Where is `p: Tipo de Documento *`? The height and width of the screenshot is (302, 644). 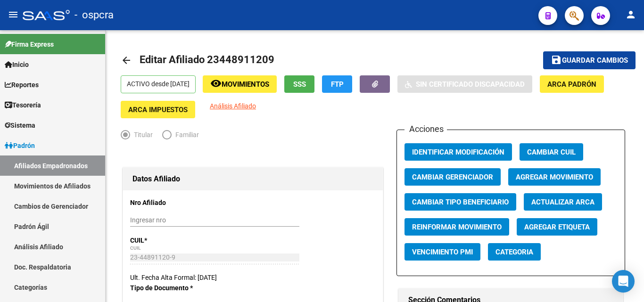 p: Tipo de Documento * is located at coordinates (167, 288).